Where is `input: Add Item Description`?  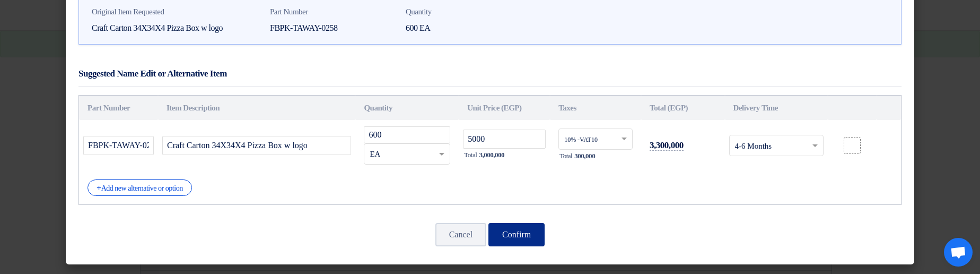 input: Add Item Description is located at coordinates (257, 145).